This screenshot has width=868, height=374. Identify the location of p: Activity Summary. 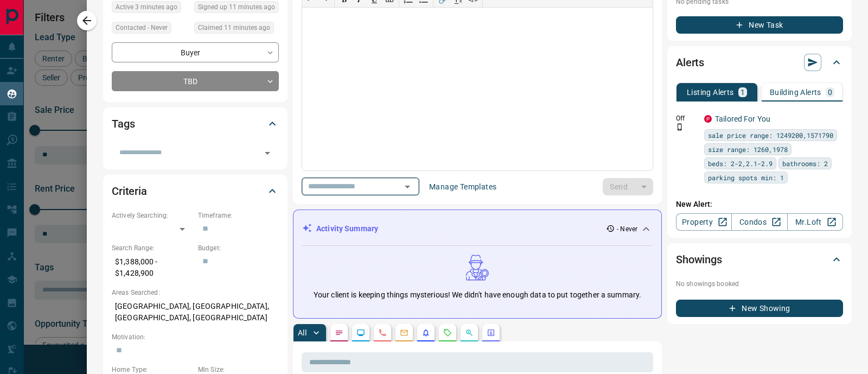
(347, 228).